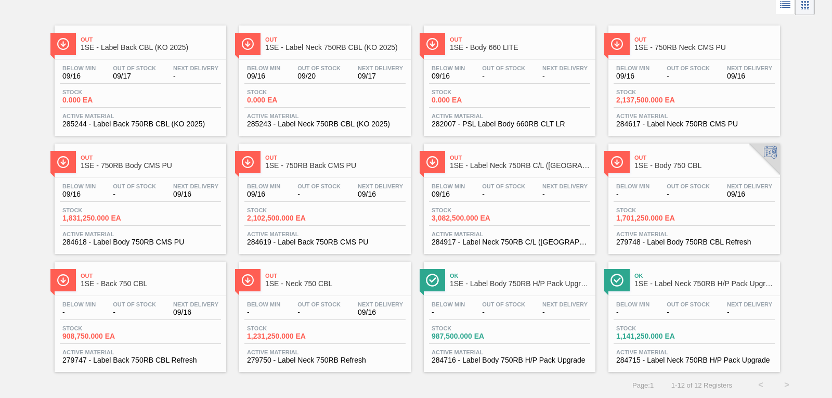 The height and width of the screenshot is (398, 832). What do you see at coordinates (325, 360) in the screenshot?
I see `span: 279750 - Label Neck 750RB Refresh` at bounding box center [325, 360].